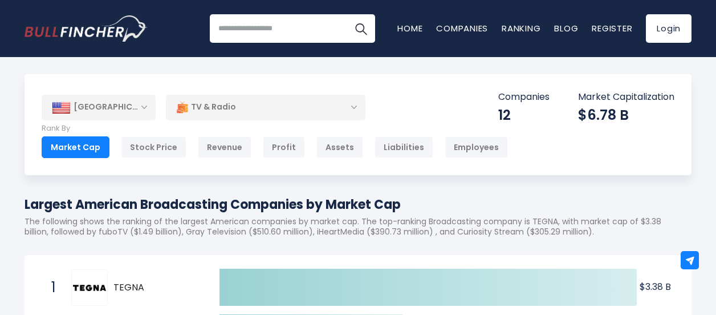 The image size is (716, 315). I want to click on div: Assets, so click(340, 147).